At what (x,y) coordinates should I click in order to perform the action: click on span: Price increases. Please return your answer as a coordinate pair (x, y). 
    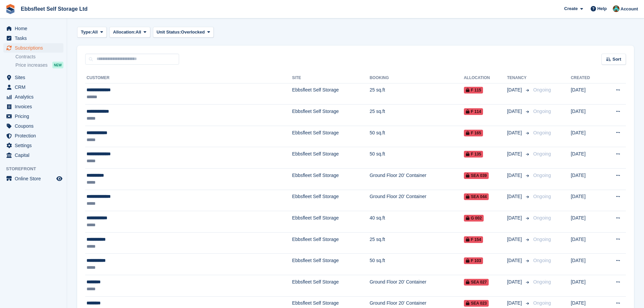
    Looking at the image, I should click on (32, 65).